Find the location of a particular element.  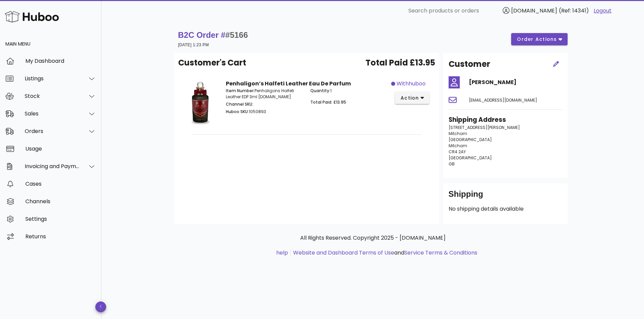

div: Listings is located at coordinates (52, 79).